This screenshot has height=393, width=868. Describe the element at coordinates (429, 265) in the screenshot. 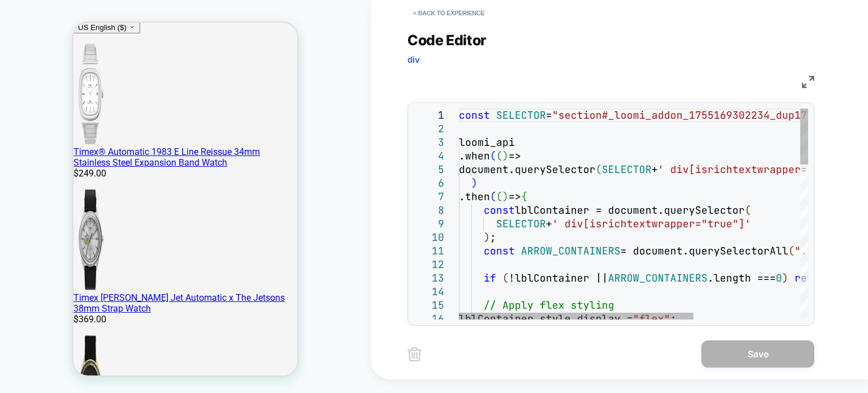

I see `div: 12` at that location.